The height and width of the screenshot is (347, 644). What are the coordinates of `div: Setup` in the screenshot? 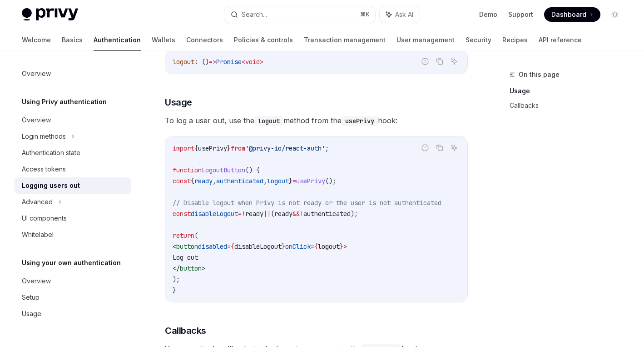 It's located at (31, 297).